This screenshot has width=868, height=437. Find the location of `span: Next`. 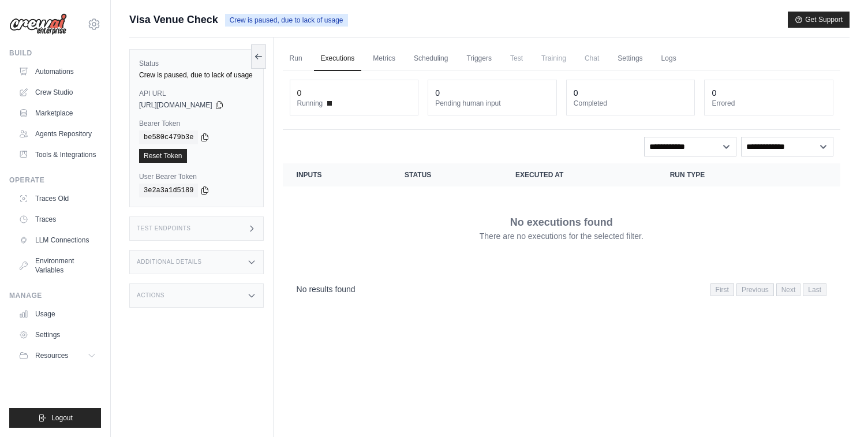

span: Next is located at coordinates (788, 290).